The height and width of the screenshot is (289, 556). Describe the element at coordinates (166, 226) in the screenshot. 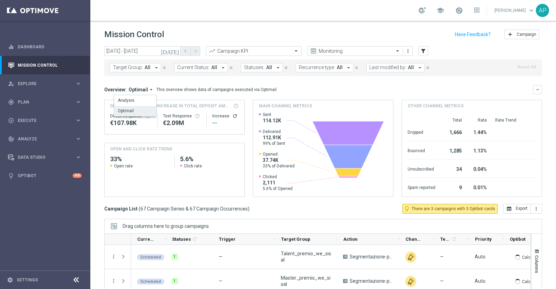

I see `span: Drag columns here to group campaigns` at that location.